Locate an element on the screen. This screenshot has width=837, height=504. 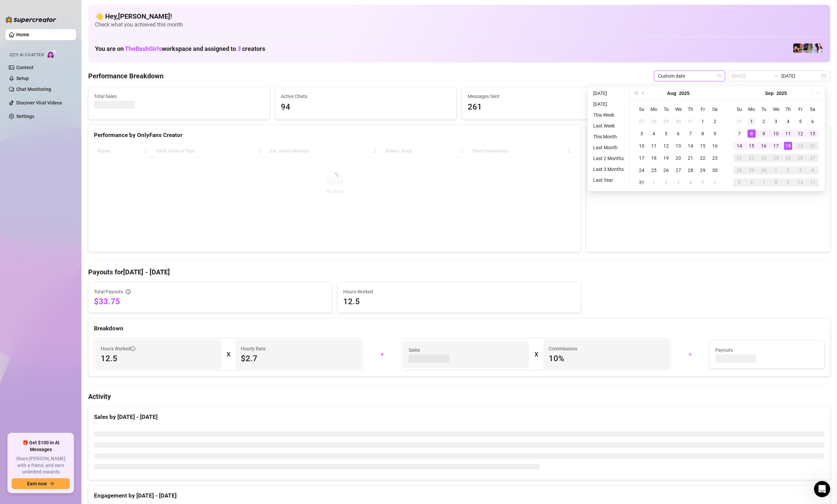
span: Izzy AI Chatter is located at coordinates (27, 55).